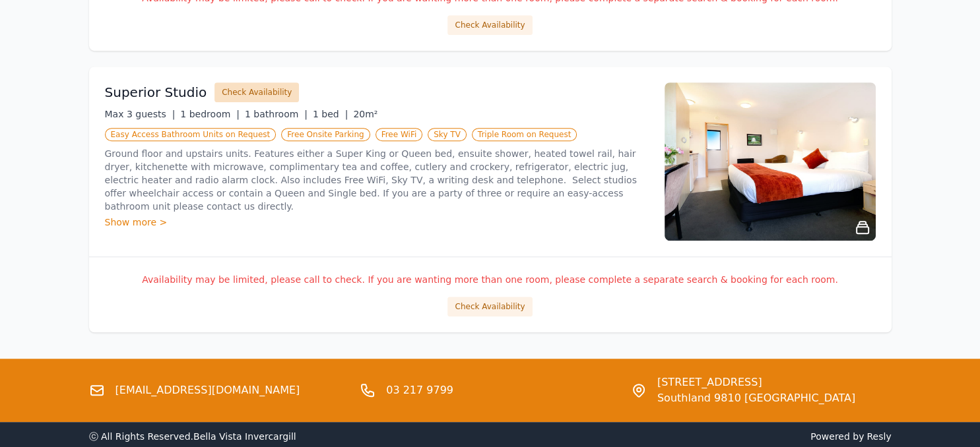 Image resolution: width=980 pixels, height=447 pixels. Describe the element at coordinates (420, 390) in the screenshot. I see `a: 03 217 9799` at that location.